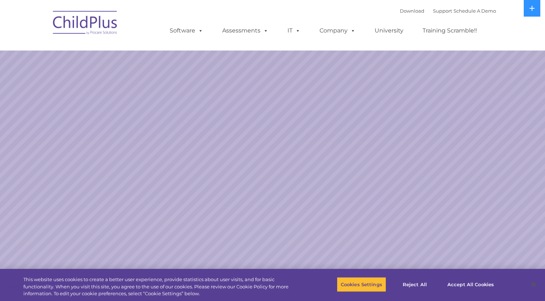  I want to click on a: Company, so click(338, 31).